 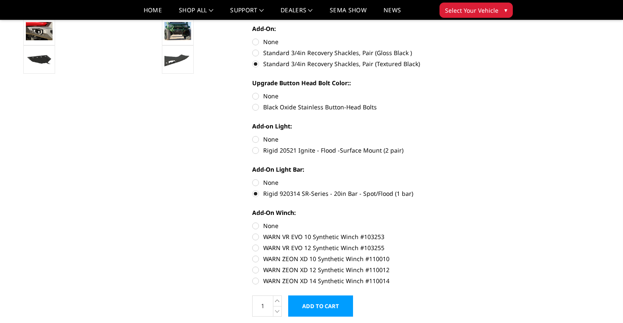 I want to click on label: Standard 3/4in Recovery Shackles, Pair (Gloss Black ), so click(x=369, y=53).